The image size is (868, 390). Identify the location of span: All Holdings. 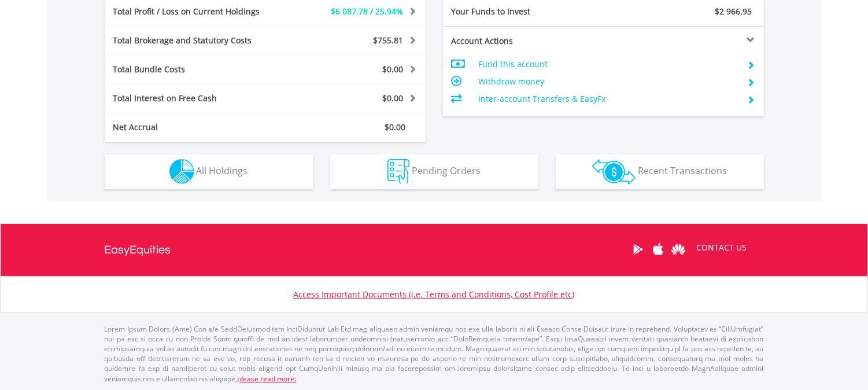
(222, 171).